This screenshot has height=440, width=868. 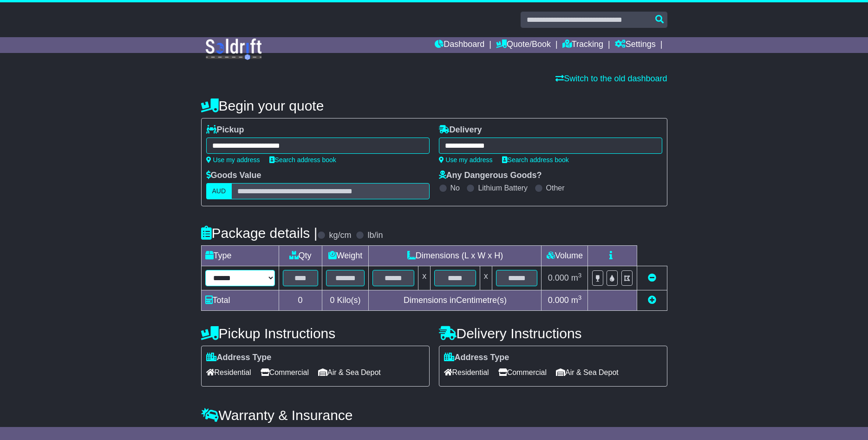 What do you see at coordinates (503, 188) in the screenshot?
I see `label: Lithium Battery` at bounding box center [503, 188].